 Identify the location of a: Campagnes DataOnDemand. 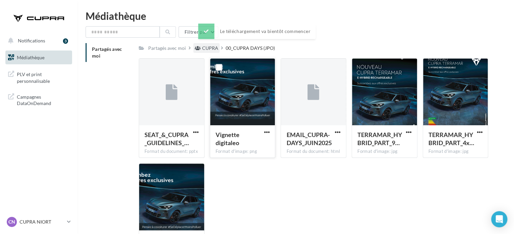
(39, 99).